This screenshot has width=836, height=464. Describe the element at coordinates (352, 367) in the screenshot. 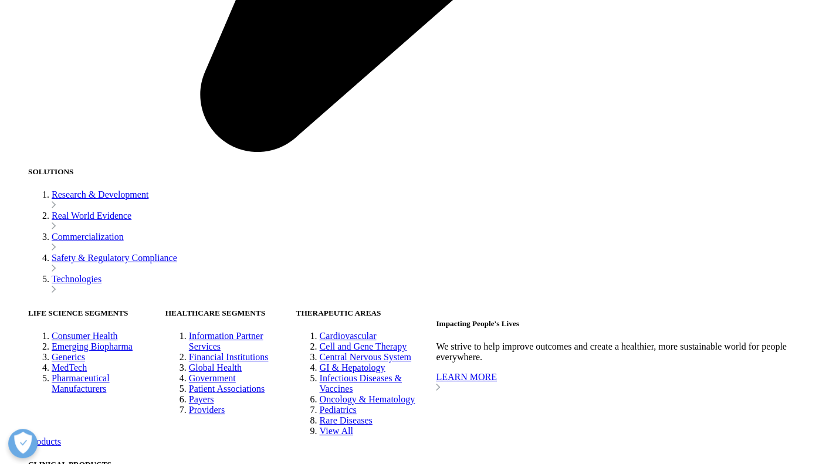

I see `a: GI & Hepatology` at that location.